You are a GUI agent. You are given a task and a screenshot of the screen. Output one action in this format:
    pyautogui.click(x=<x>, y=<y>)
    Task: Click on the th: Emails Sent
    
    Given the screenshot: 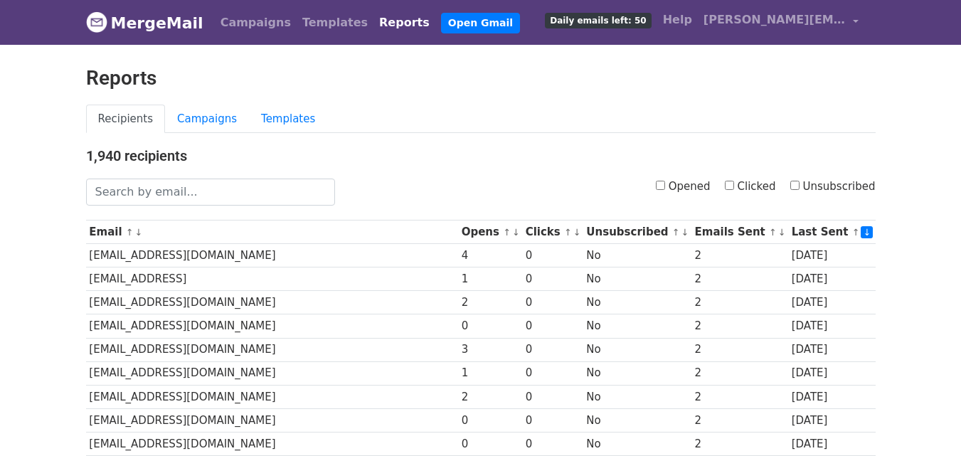 What is the action you would take?
    pyautogui.click(x=740, y=232)
    